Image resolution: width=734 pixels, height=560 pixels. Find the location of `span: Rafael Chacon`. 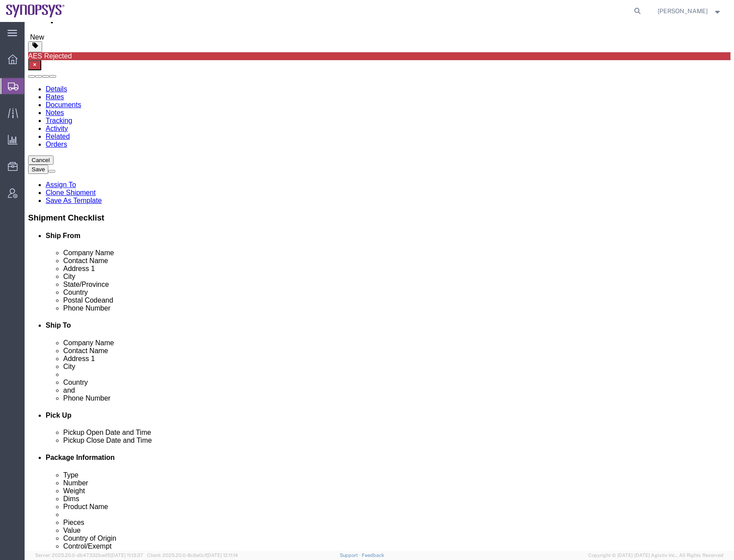

span: Rafael Chacon is located at coordinates (683, 11).